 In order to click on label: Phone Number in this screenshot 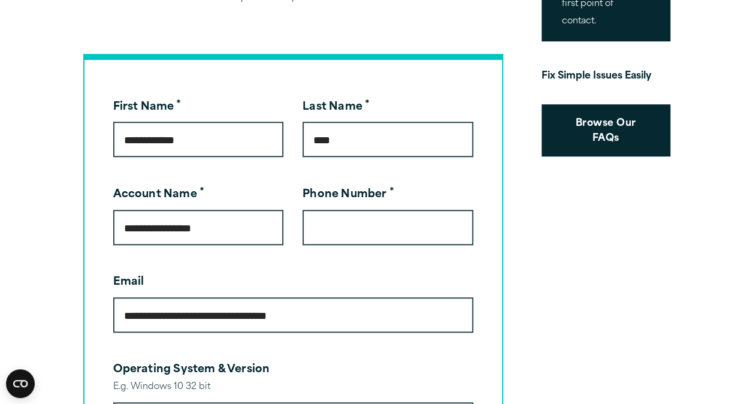, I will do `click(348, 195)`.